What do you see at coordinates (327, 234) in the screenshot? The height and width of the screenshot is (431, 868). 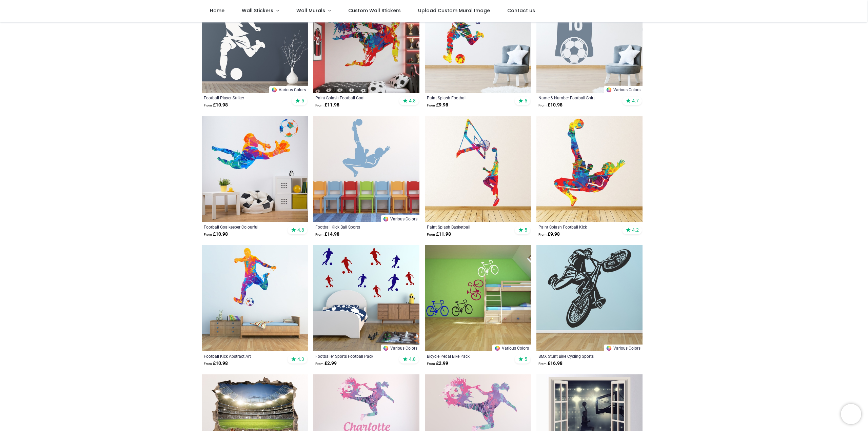 I see `strong: £ 14.98` at bounding box center [327, 234].